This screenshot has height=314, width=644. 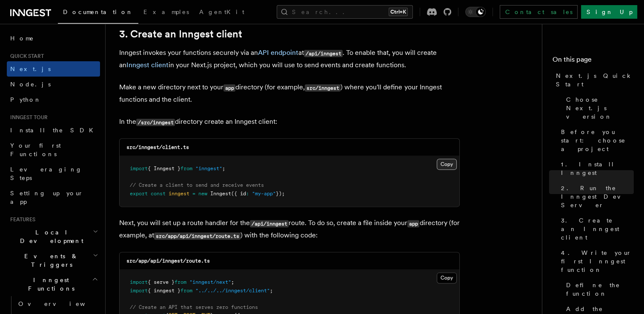 I want to click on span: "inngest", so click(x=208, y=168).